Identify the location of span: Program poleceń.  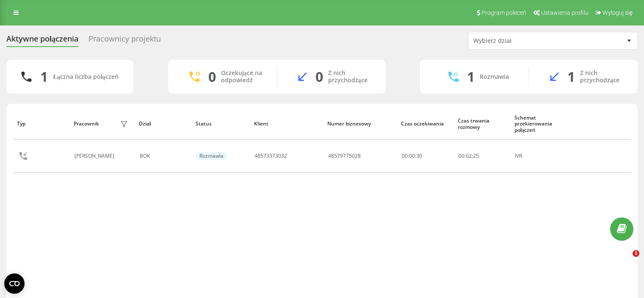
(504, 13).